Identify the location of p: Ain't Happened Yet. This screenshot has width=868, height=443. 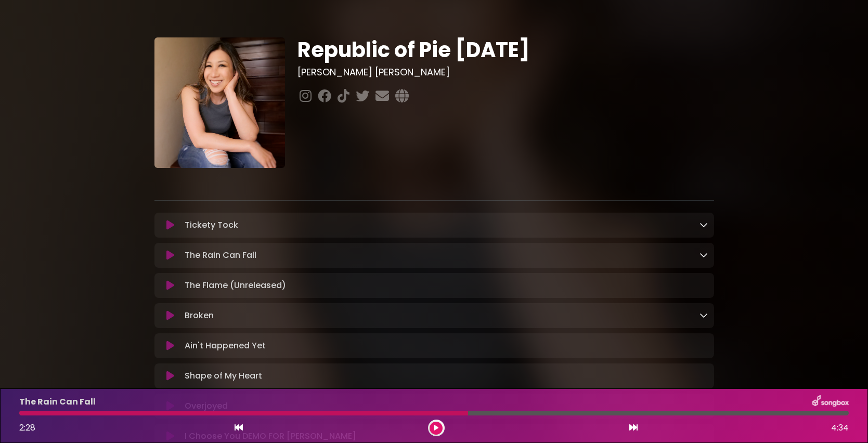
(226, 346).